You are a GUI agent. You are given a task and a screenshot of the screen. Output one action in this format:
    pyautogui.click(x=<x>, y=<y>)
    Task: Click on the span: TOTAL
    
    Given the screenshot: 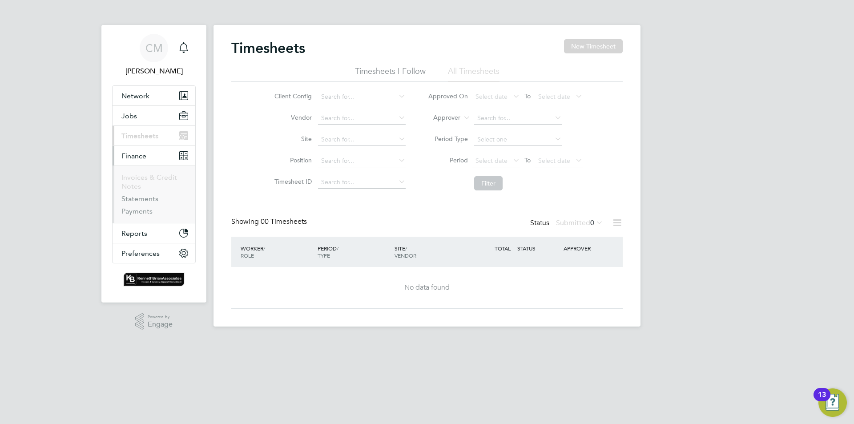 What is the action you would take?
    pyautogui.click(x=502, y=248)
    